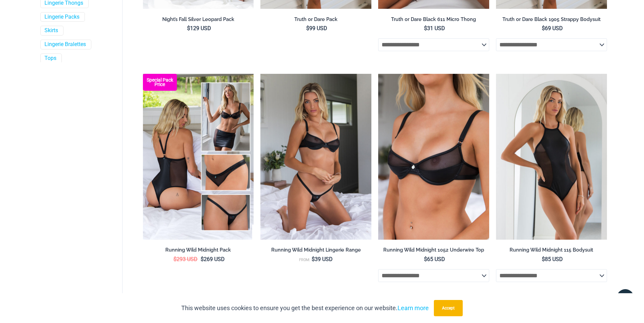 This screenshot has width=644, height=323. Describe the element at coordinates (551, 21) in the screenshot. I see `a: Truth or Dare Black 1905 Strappy Bodysuit` at that location.